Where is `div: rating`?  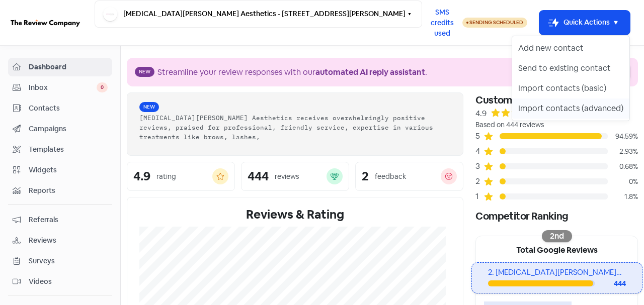
div: rating is located at coordinates (166, 176).